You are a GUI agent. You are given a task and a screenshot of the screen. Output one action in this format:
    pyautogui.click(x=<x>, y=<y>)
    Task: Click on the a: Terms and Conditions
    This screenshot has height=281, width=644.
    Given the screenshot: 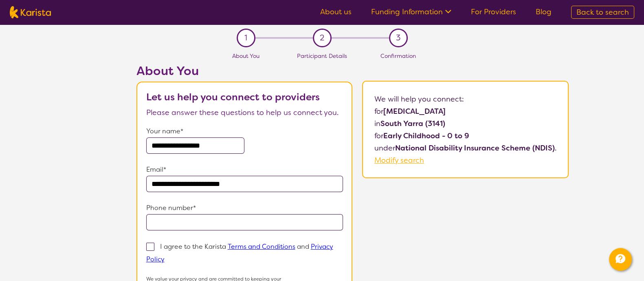 What is the action you would take?
    pyautogui.click(x=261, y=246)
    